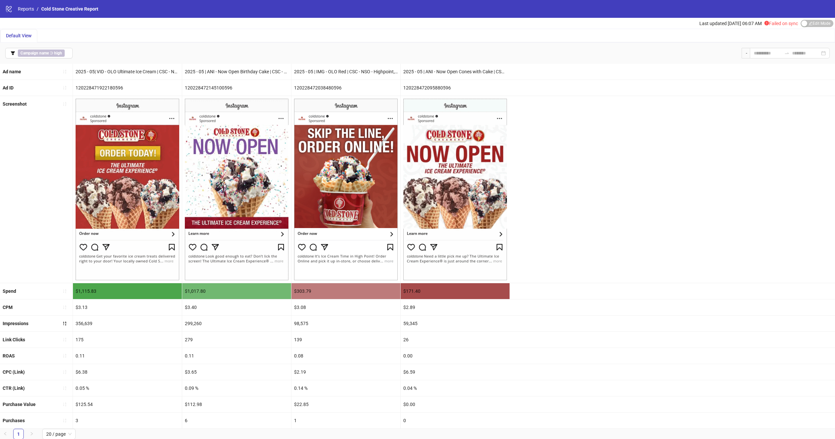 The width and height of the screenshot is (835, 439). Describe the element at coordinates (9, 291) in the screenshot. I see `b: Spend` at that location.